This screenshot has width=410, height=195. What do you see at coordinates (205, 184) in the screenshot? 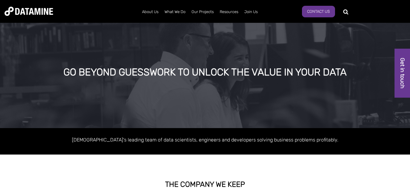
I see `strong: THE COMPANY WE KEEP` at bounding box center [205, 184].